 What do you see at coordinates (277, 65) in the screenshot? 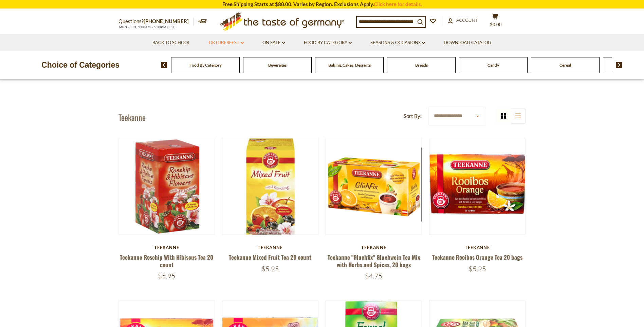
I see `span: Beverages` at bounding box center [277, 65].